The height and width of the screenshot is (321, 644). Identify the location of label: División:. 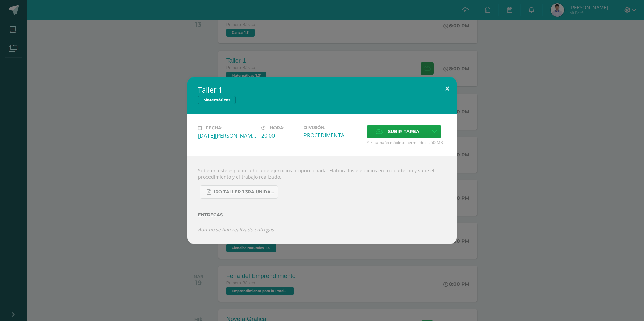
(332, 127).